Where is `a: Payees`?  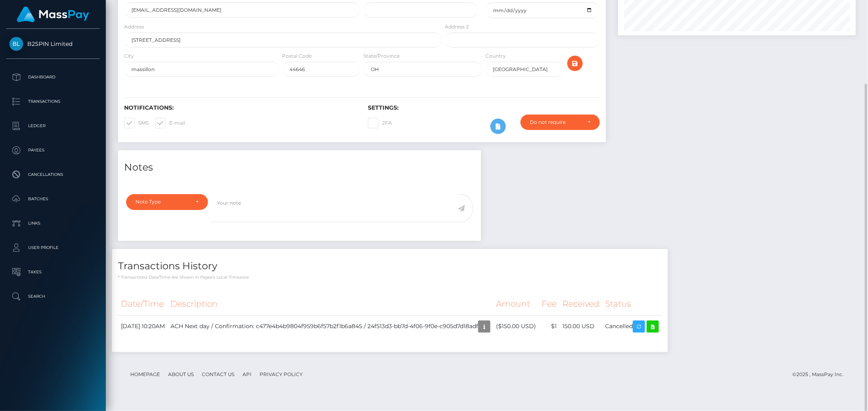
a: Payees is located at coordinates (53, 151).